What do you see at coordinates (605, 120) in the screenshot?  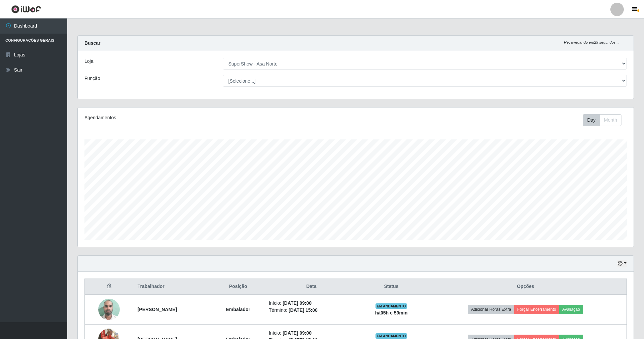 I see `div: Toolbar with button groups` at bounding box center [605, 120].